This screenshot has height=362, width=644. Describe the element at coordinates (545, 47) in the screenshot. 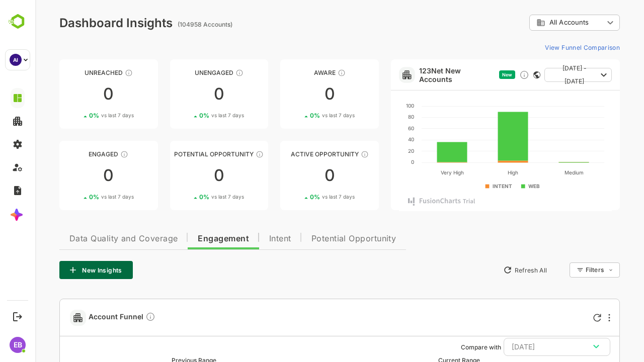

I see `button: View Funnel Comparison` at that location.